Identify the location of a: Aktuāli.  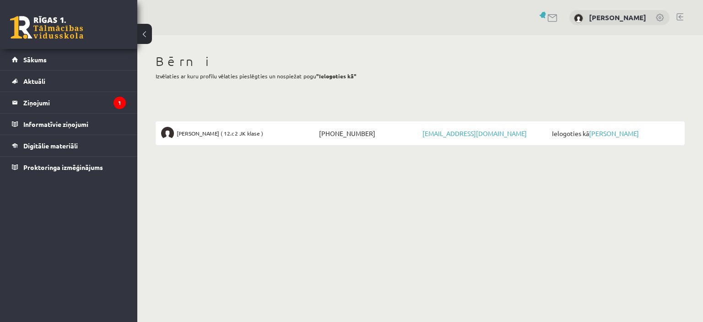
(69, 81).